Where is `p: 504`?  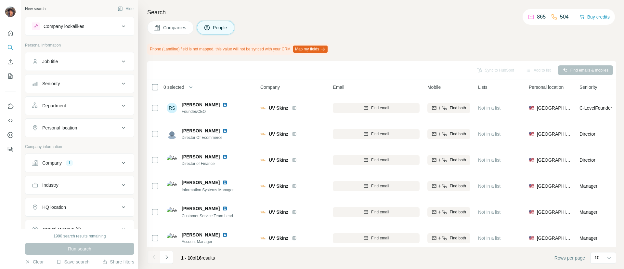
p: 504 is located at coordinates (564, 17).